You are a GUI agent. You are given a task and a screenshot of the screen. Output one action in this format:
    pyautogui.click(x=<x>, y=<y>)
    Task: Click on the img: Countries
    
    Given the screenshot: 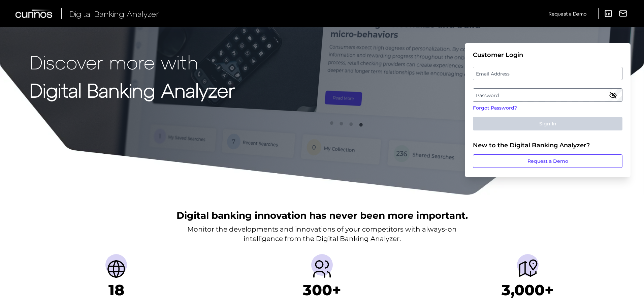 What is the action you would take?
    pyautogui.click(x=116, y=269)
    